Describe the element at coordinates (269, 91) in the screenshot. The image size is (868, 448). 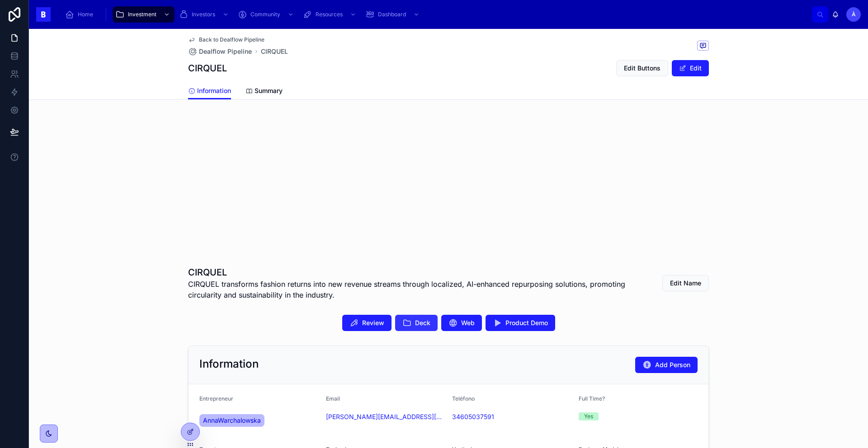
I see `span: Summary` at that location.